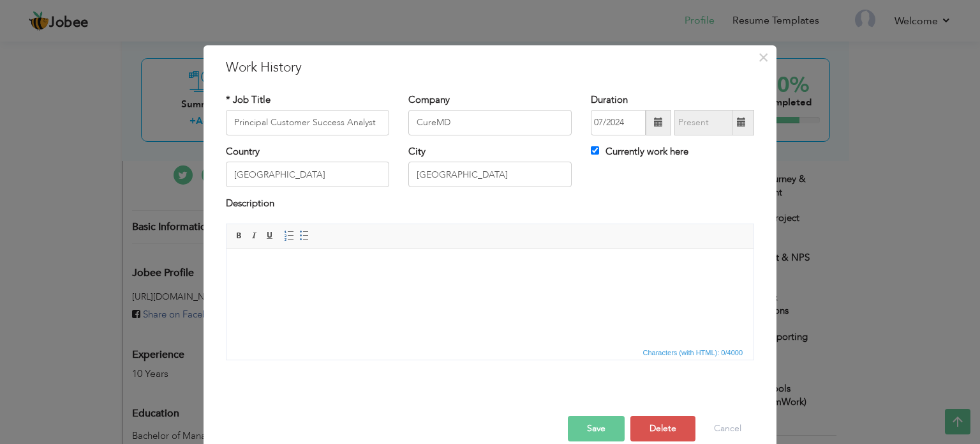  What do you see at coordinates (663, 428) in the screenshot?
I see `button: Delete` at bounding box center [663, 428].